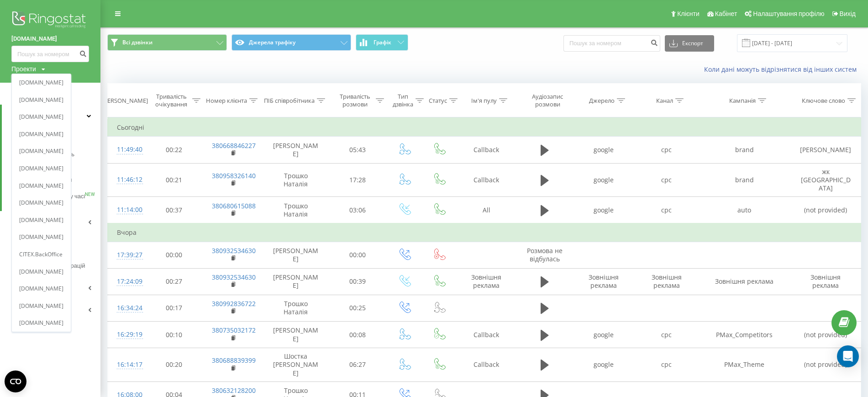 The width and height of the screenshot is (868, 397). I want to click on button: Open CMP widget, so click(15, 382).